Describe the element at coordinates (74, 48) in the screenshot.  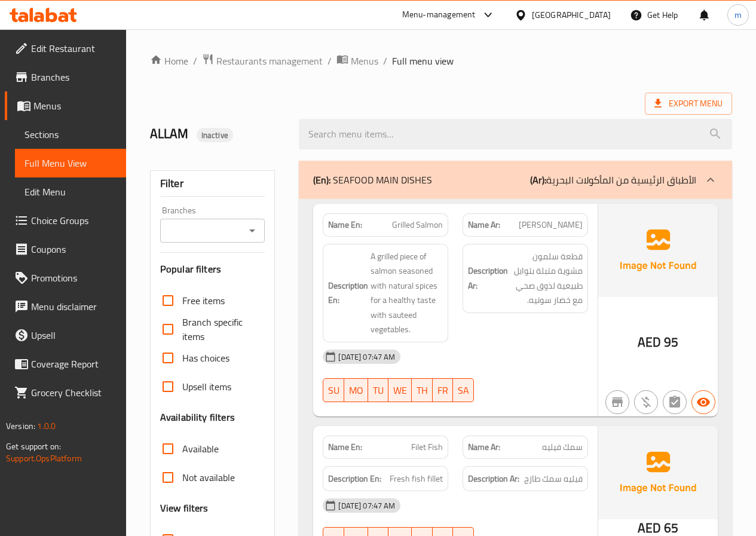
I see `span: Edit Restaurant` at that location.